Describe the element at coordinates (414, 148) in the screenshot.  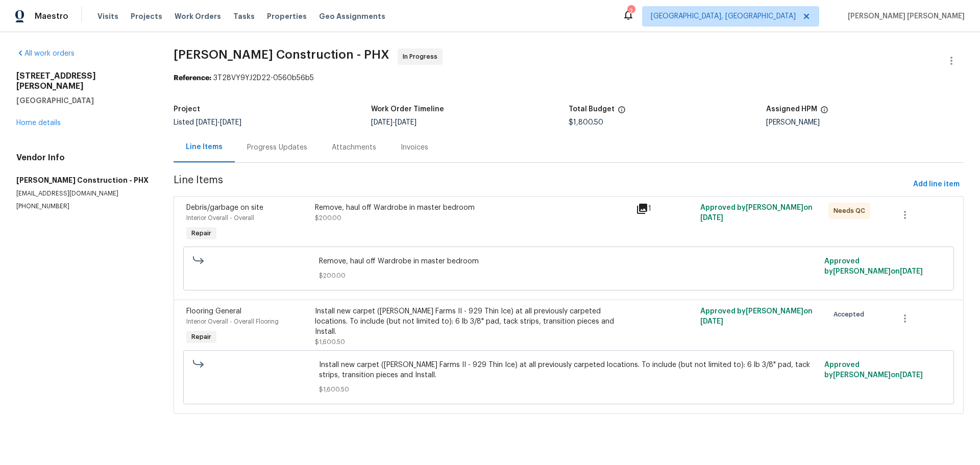
I see `div: Invoices` at that location.